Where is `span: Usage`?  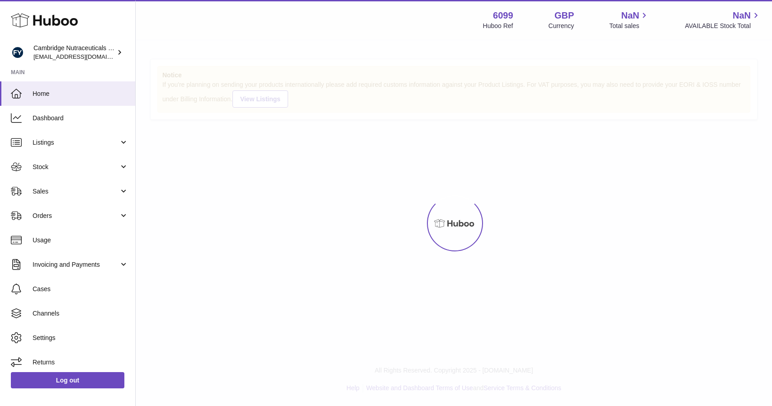
span: Usage is located at coordinates (81, 240).